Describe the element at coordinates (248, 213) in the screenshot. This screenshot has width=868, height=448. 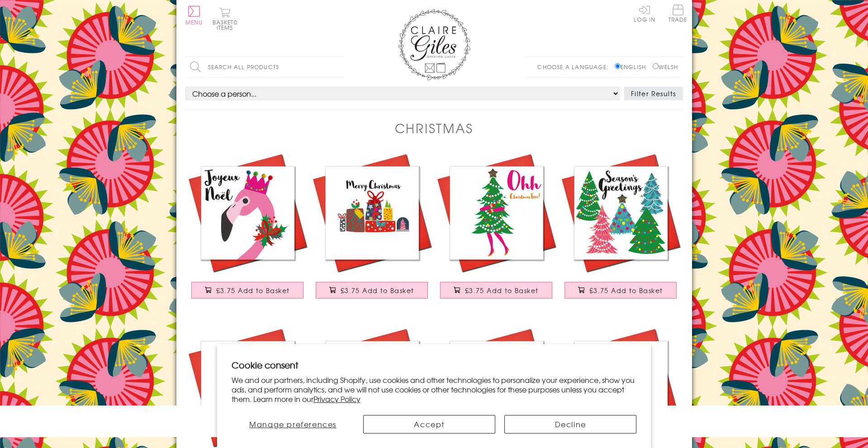
I see `img: Christmas Card, Flamingo, Joueux Noel, Embellished with colourful pompoms` at that location.